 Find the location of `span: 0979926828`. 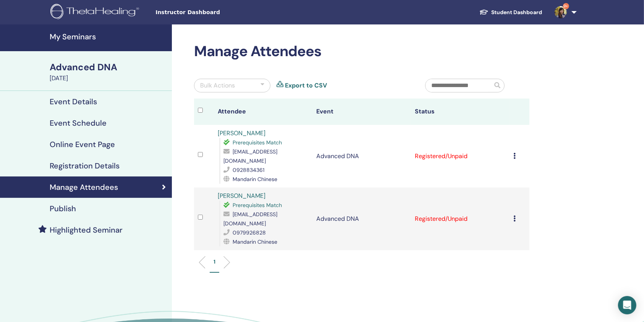

span: 0979926828 is located at coordinates (249, 233).